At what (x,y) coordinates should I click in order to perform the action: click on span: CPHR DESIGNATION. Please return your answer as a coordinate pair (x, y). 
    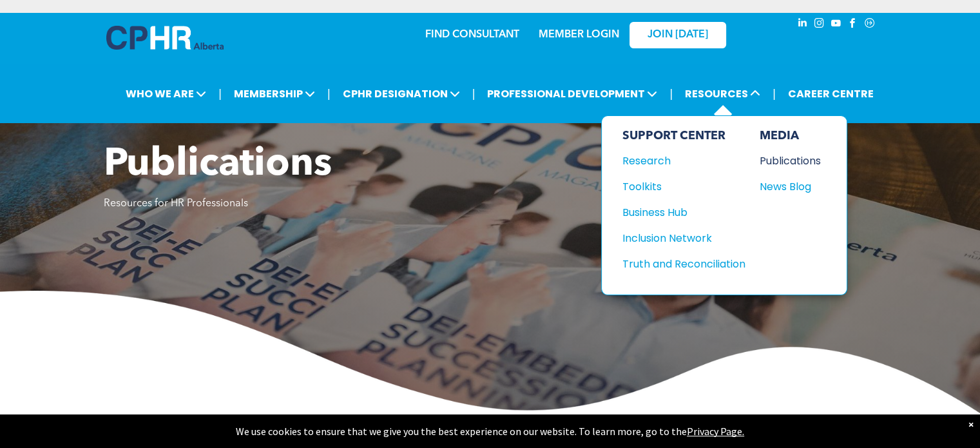
    Looking at the image, I should click on (402, 93).